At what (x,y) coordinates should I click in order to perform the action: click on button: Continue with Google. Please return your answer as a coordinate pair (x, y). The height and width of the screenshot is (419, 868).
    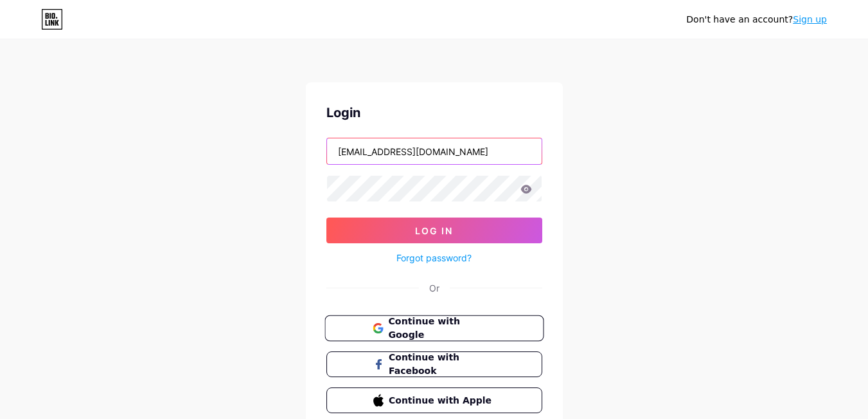
    Looking at the image, I should click on (434, 328).